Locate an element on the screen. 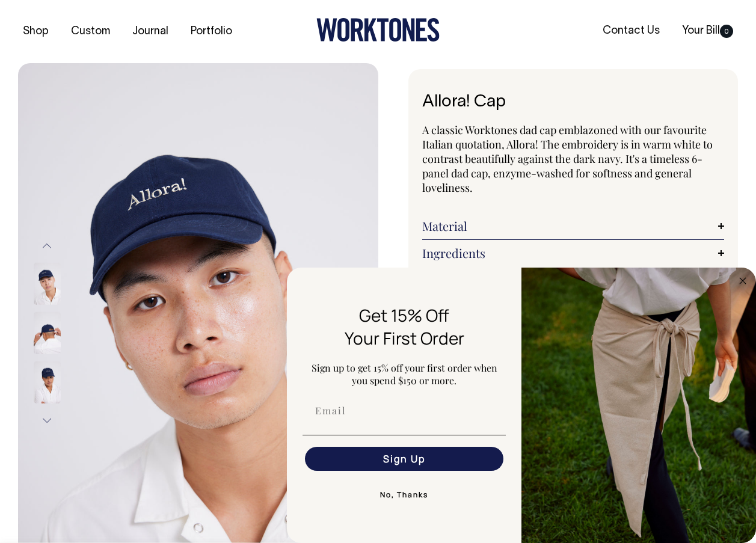  span: 0 is located at coordinates (727, 32).